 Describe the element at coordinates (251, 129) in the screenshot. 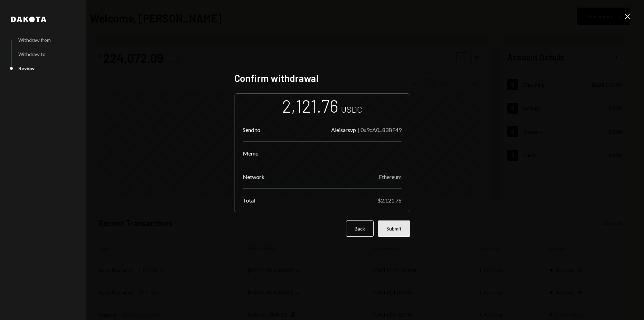

I see `div: Send to` at that location.